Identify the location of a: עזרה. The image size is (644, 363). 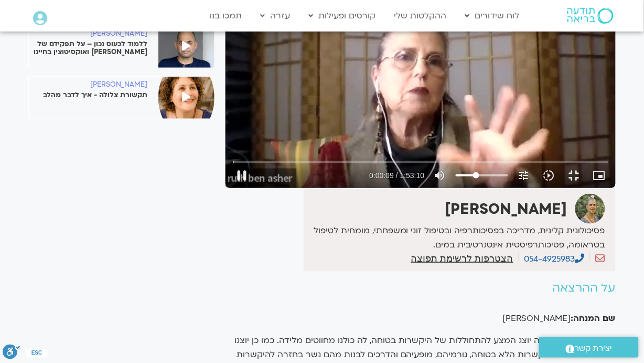
(275, 16).